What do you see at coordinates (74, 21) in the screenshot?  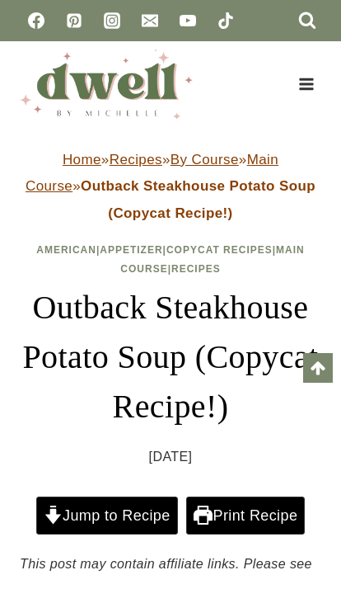 I see `a: Pinterest` at bounding box center [74, 21].